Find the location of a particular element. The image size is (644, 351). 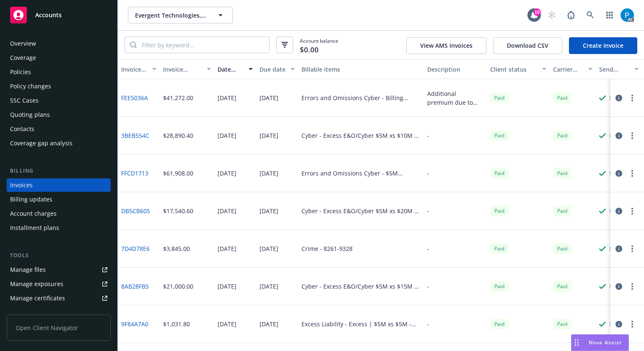

div: Manage claims is located at coordinates (31, 312).